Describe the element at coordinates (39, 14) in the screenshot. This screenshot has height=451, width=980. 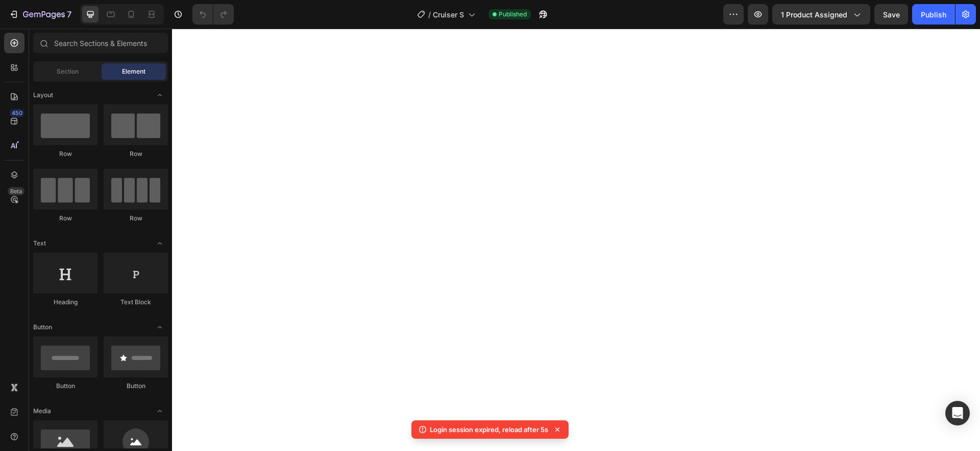
I see `button: 7` at that location.